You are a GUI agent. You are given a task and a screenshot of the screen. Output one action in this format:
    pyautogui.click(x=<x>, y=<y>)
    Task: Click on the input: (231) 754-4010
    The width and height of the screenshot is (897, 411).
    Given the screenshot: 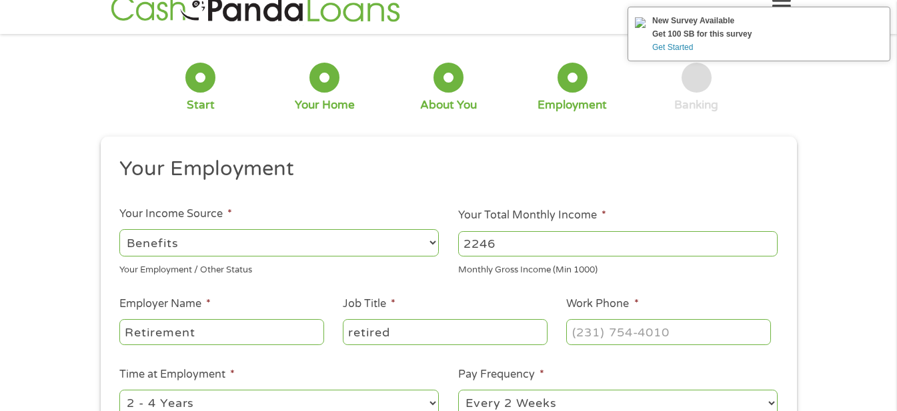 What is the action you would take?
    pyautogui.click(x=668, y=332)
    